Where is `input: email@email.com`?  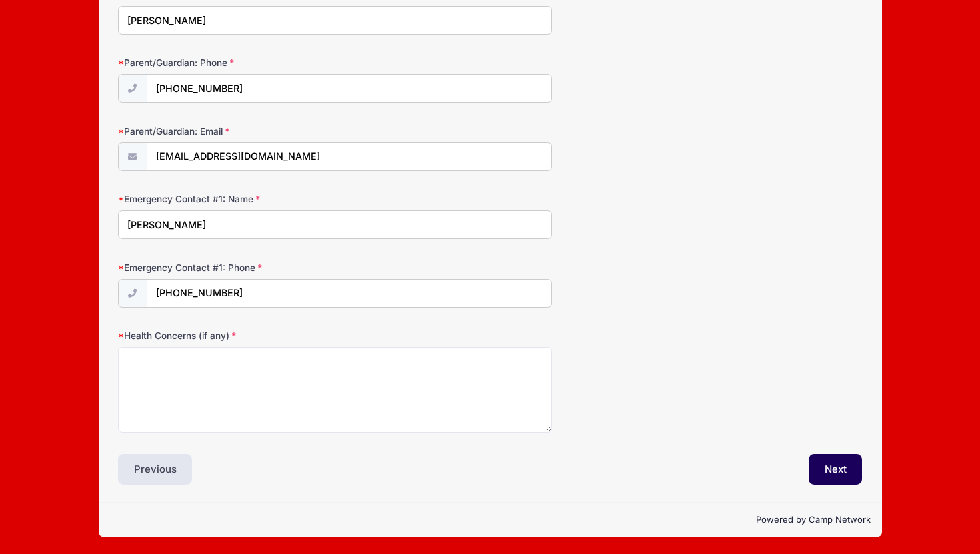
input: email@email.com is located at coordinates (349, 157).